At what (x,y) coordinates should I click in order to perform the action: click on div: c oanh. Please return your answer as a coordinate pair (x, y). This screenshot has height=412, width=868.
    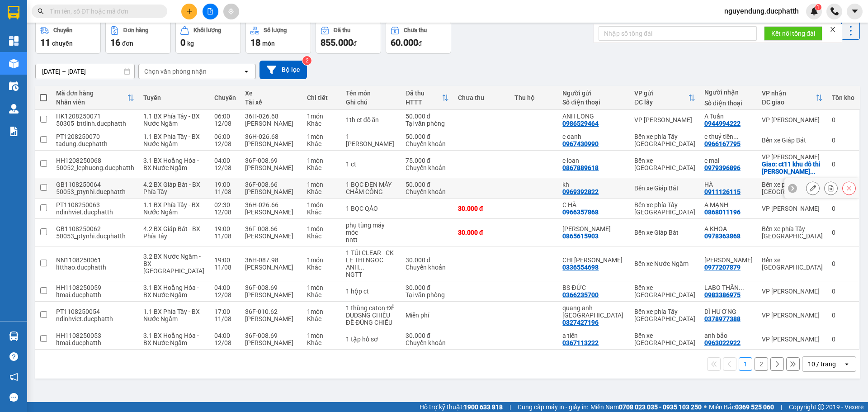
    Looking at the image, I should click on (594, 137).